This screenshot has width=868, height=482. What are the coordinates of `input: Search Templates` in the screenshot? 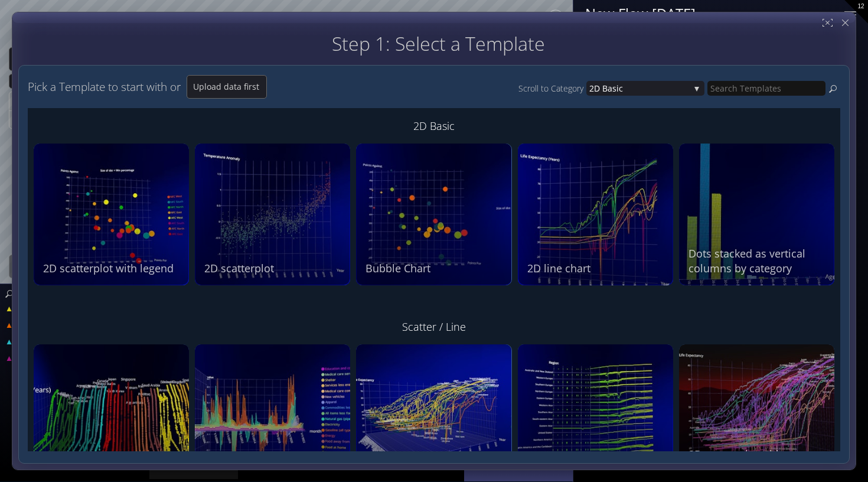 It's located at (766, 88).